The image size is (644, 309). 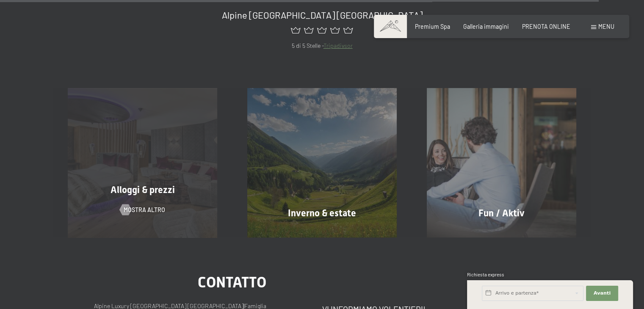 I want to click on span: Avanti, so click(x=602, y=293).